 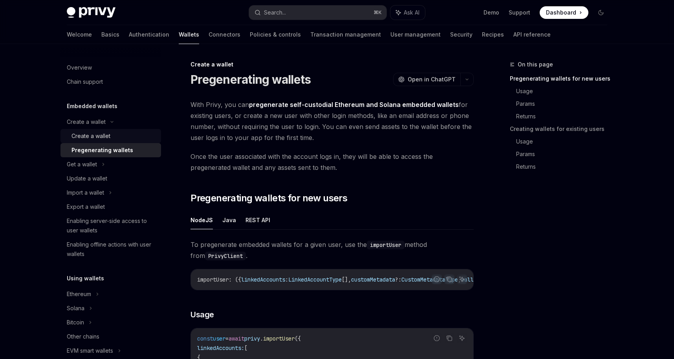 I want to click on strong: pregenerate self-custodial Ethereum and Solana embedded wallets, so click(x=354, y=104).